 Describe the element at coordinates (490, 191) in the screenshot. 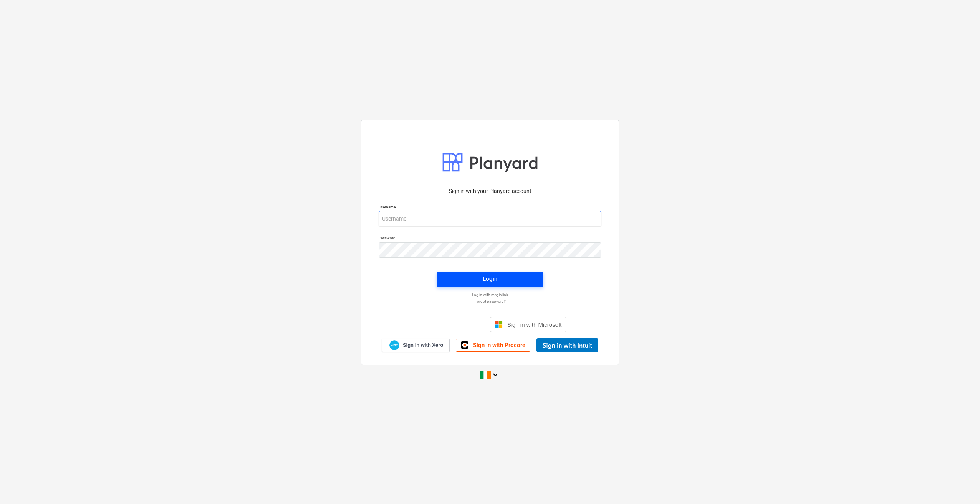

I see `p: Sign in with your Planyard account` at that location.